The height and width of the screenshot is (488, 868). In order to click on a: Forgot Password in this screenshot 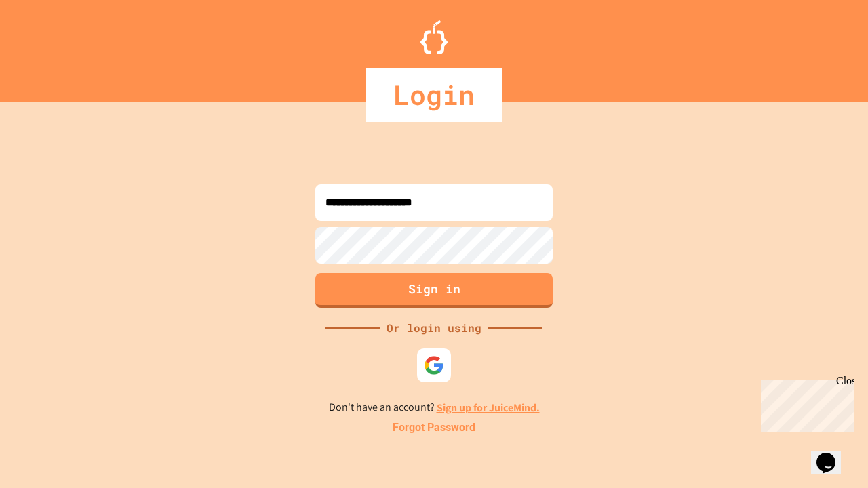, I will do `click(434, 428)`.